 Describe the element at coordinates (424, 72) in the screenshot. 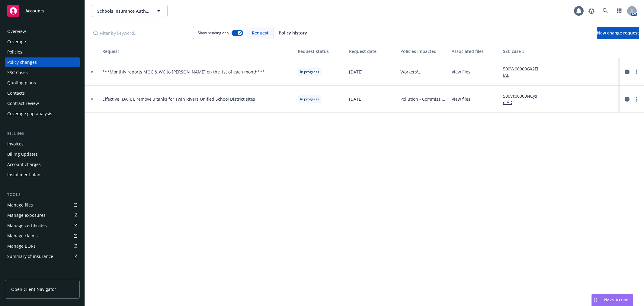

I see `span: Workers' Compensation - Excess WC` at that location.